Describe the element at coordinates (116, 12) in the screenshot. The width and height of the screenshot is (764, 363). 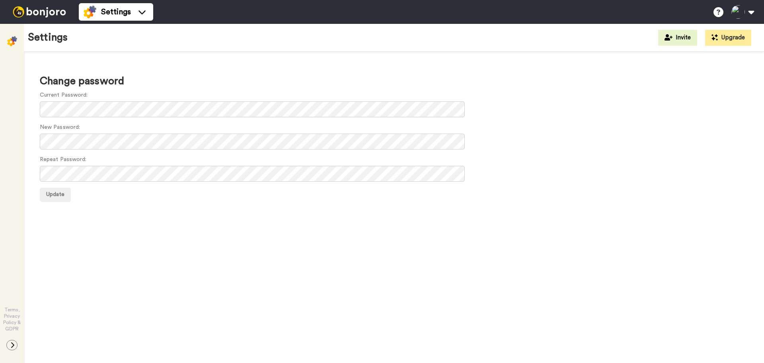
I see `span: Settings` at that location.